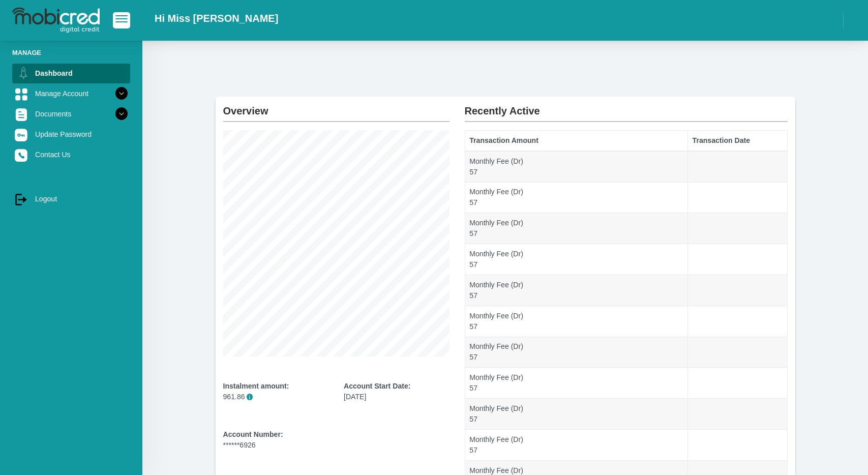 The width and height of the screenshot is (868, 475). I want to click on b: Instalment amount:, so click(256, 386).